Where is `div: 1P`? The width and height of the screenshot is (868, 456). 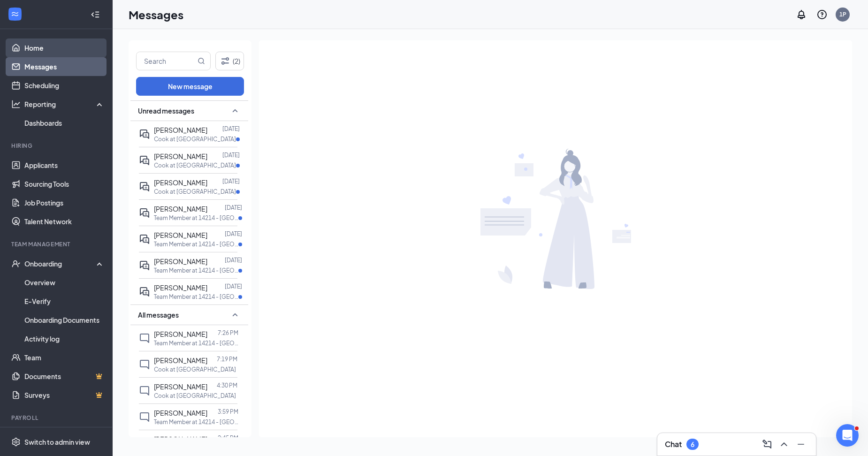 div: 1P is located at coordinates (843, 14).